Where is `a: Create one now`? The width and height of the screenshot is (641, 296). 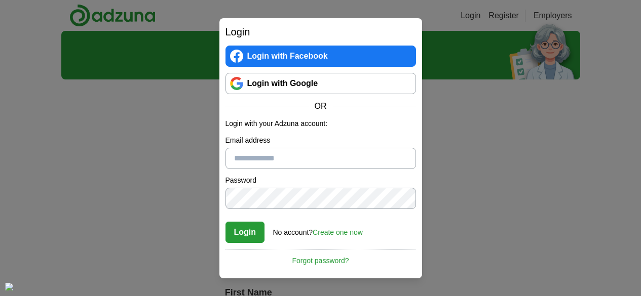
a: Create one now is located at coordinates (337, 233).